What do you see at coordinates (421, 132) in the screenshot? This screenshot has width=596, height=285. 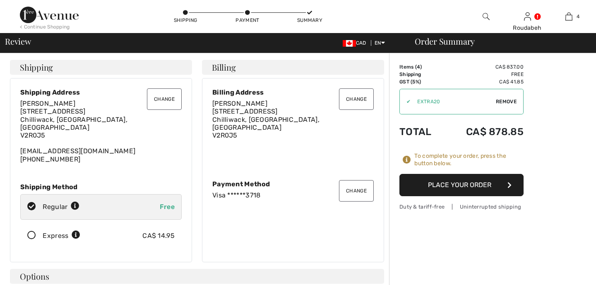 I see `td: Total` at bounding box center [421, 132].